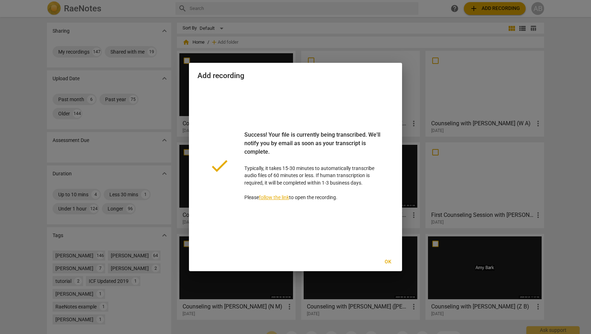  Describe the element at coordinates (313, 166) in the screenshot. I see `p: Typically, it takes 15-30 minutes to automatically transcribe audio files of 60 minutes or less. ...` at that location.